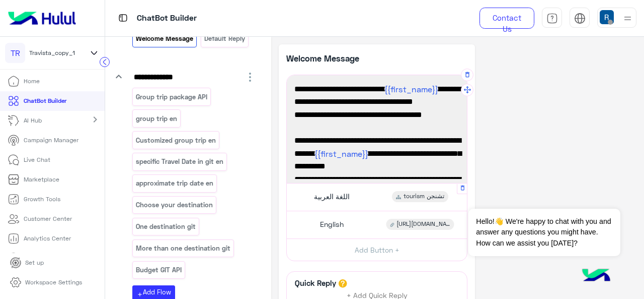 Image resolution: width=644 pixels, height=299 pixels. Describe the element at coordinates (628, 18) in the screenshot. I see `img: profile` at that location.